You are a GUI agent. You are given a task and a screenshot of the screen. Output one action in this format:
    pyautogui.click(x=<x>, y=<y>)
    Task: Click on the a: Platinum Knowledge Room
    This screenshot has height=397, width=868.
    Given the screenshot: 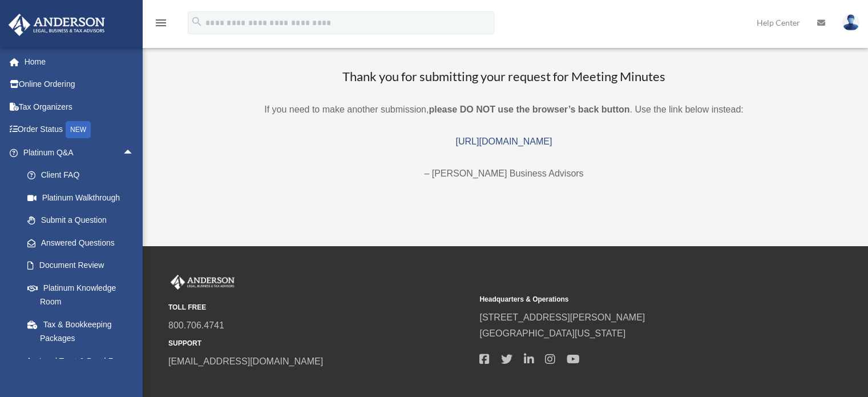 What is the action you would take?
    pyautogui.click(x=84, y=294)
    